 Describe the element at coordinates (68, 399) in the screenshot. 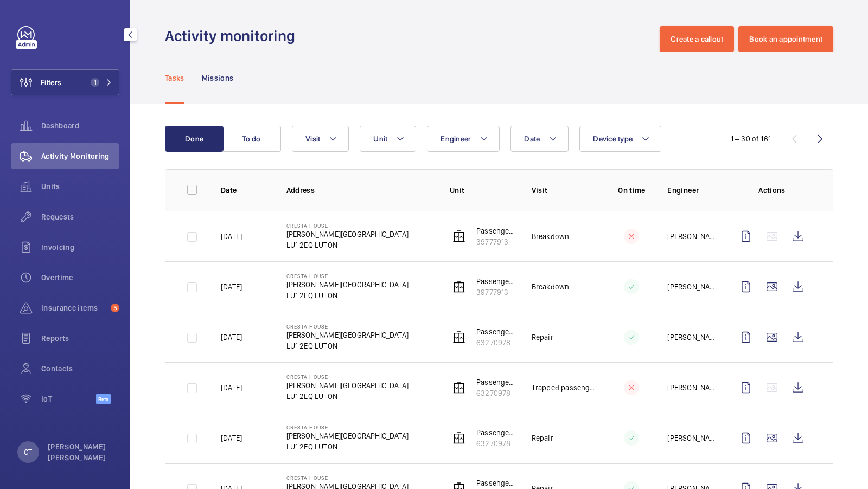

I see `span: IoT` at that location.